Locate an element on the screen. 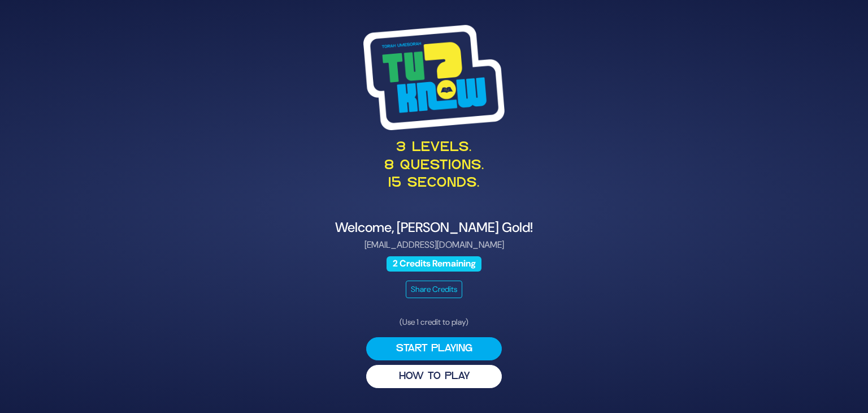 The height and width of the screenshot is (413, 868). button: Start Playing is located at coordinates (434, 348).